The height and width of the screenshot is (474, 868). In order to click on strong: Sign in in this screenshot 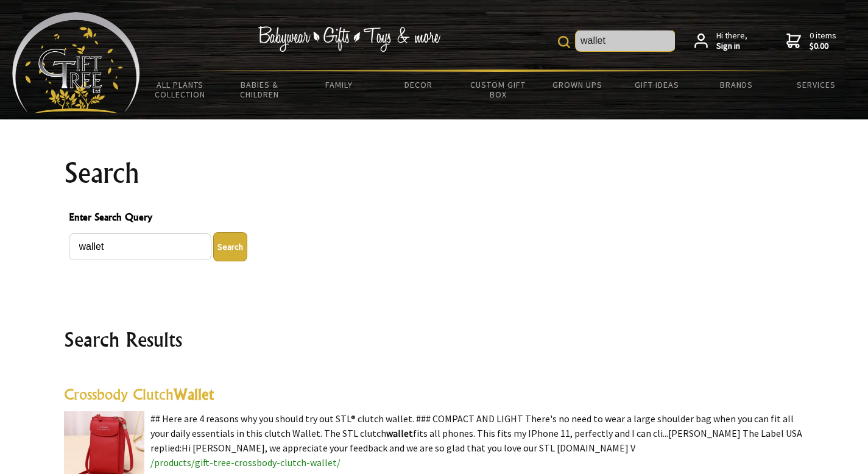, I will do `click(732, 46)`.